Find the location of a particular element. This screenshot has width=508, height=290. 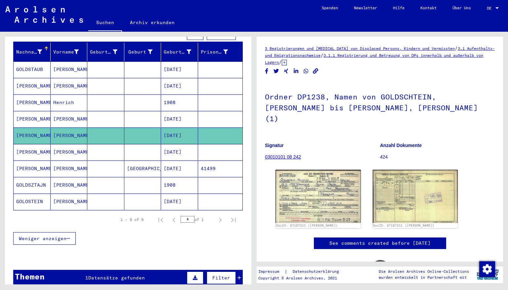

button: Share on Facebook is located at coordinates (267, 71).